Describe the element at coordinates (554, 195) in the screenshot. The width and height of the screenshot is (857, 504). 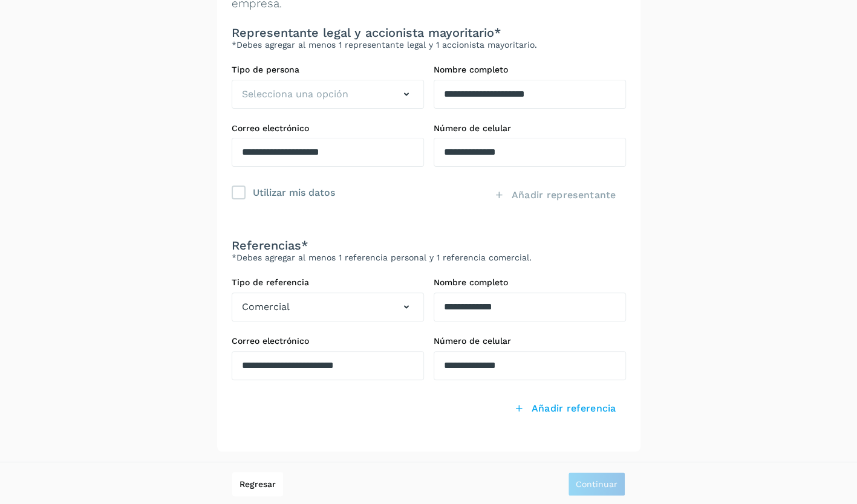
I see `button: Añadir representante` at that location.